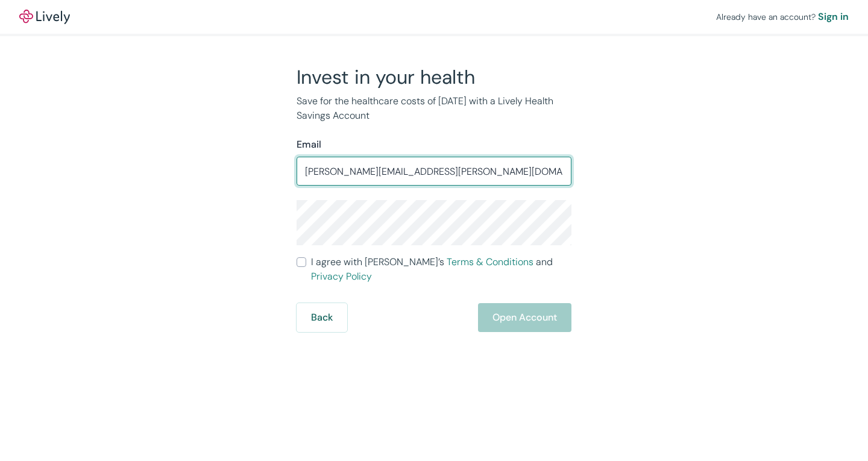 The width and height of the screenshot is (868, 461). Describe the element at coordinates (490, 262) in the screenshot. I see `a: Terms & Conditions` at that location.